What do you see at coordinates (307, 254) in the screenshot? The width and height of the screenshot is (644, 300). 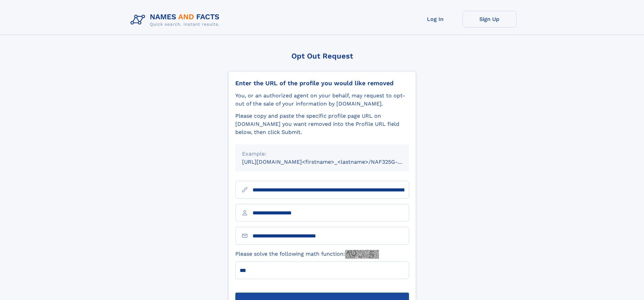 I see `label: Please solve the following math function:` at bounding box center [307, 254].